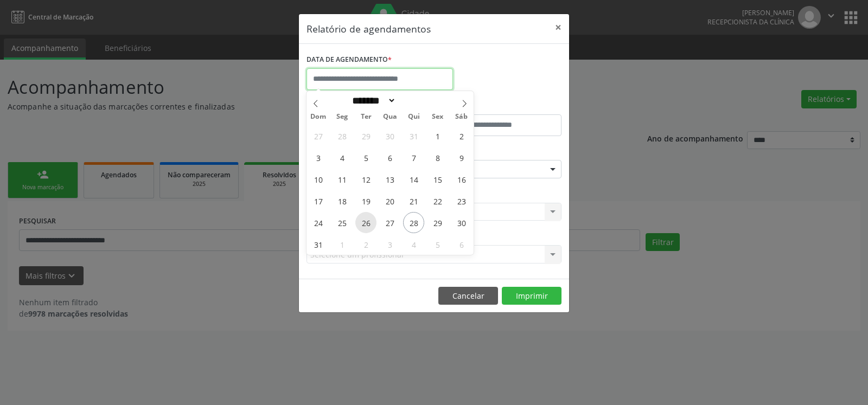 This screenshot has height=405, width=868. Describe the element at coordinates (414, 157) in the screenshot. I see `span: Agosto 7, 2025` at that location.